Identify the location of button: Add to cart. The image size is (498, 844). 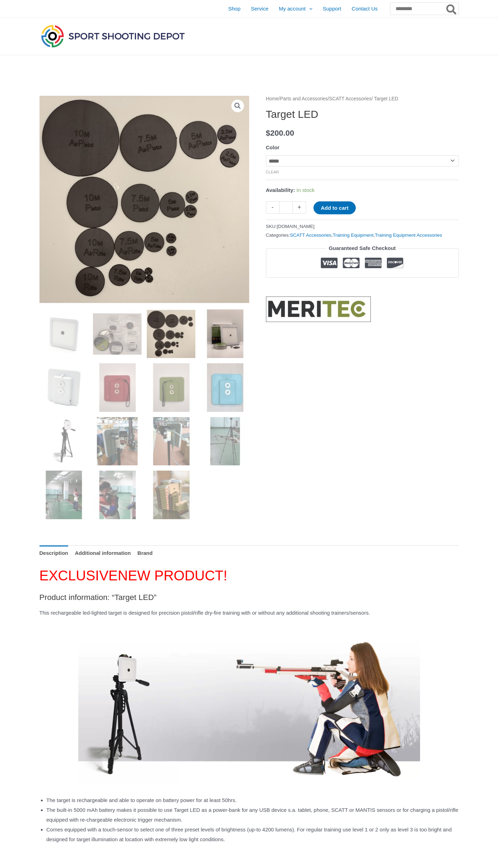
(335, 208).